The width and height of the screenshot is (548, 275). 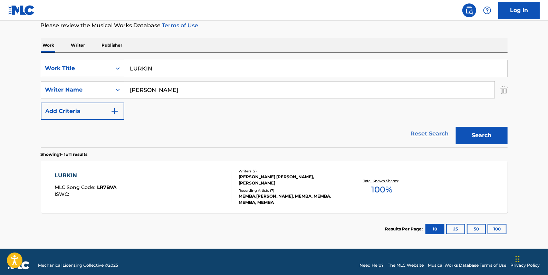 I want to click on p: Showing 1 - 1 of 1 results, so click(x=64, y=154).